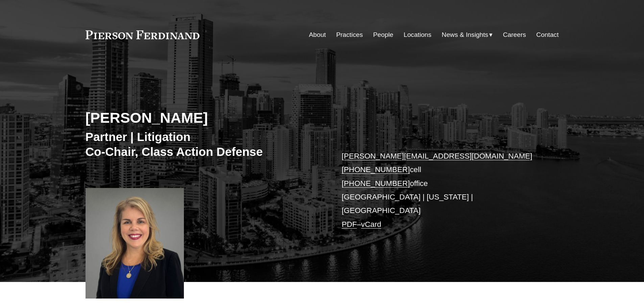 This screenshot has height=308, width=644. I want to click on a: Contact, so click(547, 35).